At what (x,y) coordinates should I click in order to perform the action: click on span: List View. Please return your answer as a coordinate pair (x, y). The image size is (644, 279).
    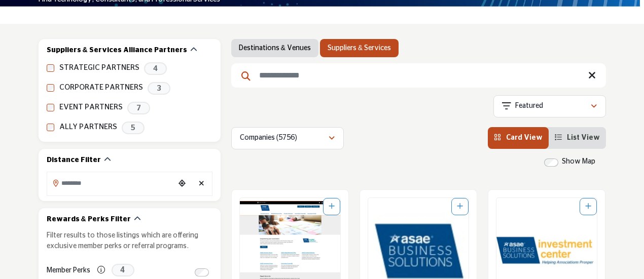
    Looking at the image, I should click on (583, 138).